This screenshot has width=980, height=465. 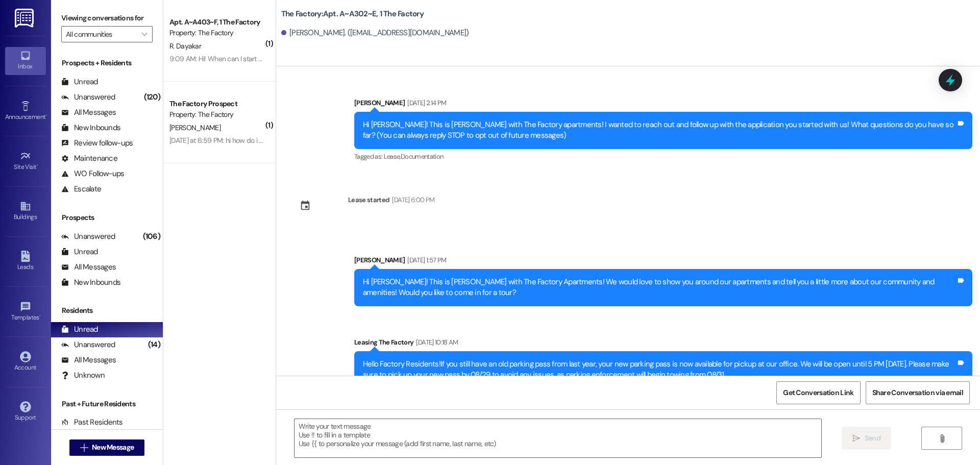 What do you see at coordinates (107, 63) in the screenshot?
I see `div: Prospects + Residents` at bounding box center [107, 63].